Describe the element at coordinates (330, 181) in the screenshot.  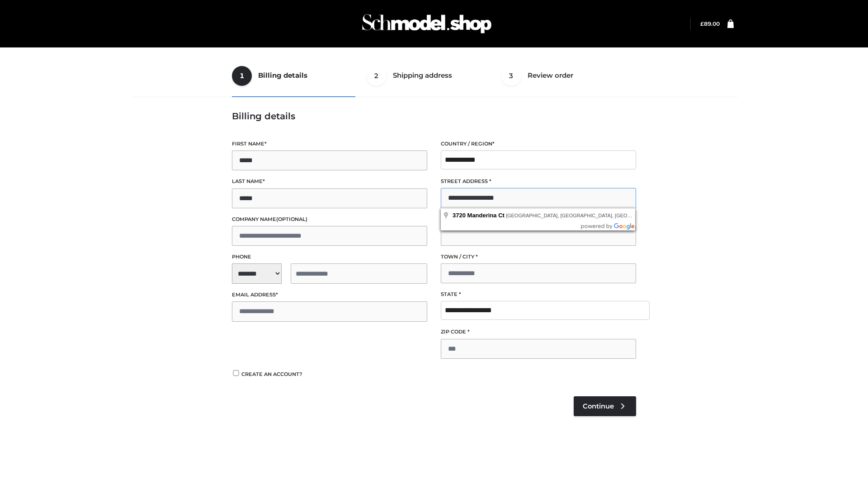
I see `label: Last name` at that location.